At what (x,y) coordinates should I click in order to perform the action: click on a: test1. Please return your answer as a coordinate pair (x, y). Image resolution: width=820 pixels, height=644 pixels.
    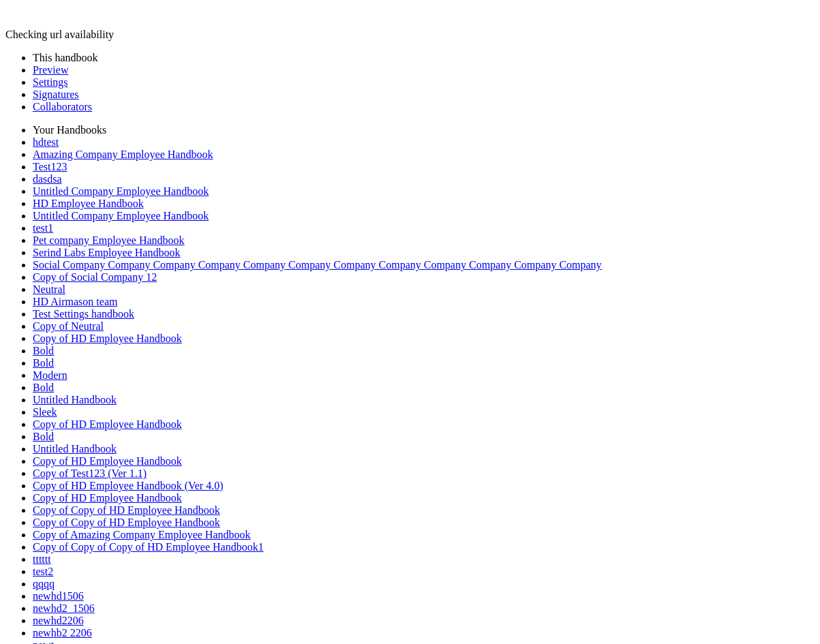
    Looking at the image, I should click on (43, 228).